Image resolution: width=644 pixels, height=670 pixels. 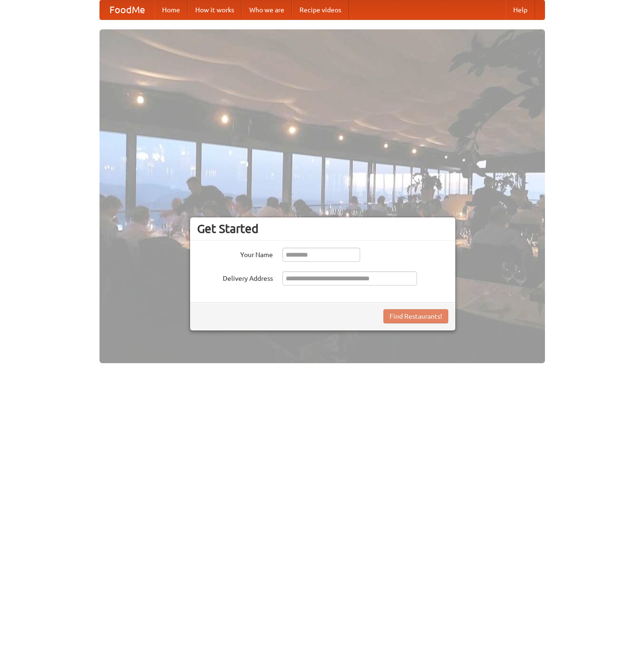 What do you see at coordinates (127, 10) in the screenshot?
I see `a: FoodMe` at bounding box center [127, 10].